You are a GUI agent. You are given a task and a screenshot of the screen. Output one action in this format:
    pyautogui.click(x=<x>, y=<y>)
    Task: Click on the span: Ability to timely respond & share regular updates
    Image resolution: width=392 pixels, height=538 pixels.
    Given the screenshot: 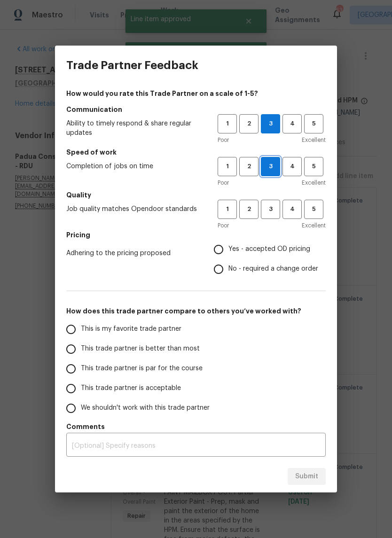 What is the action you would take?
    pyautogui.click(x=134, y=128)
    